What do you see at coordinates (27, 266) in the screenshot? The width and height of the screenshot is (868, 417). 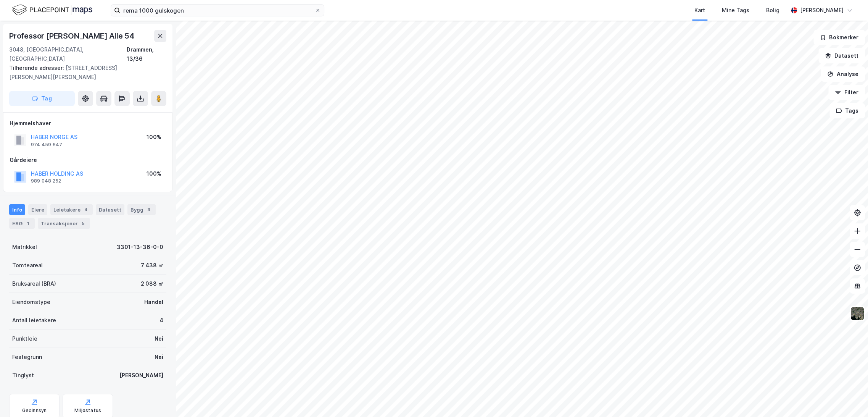 I see `div: Tomteareal` at bounding box center [27, 266].